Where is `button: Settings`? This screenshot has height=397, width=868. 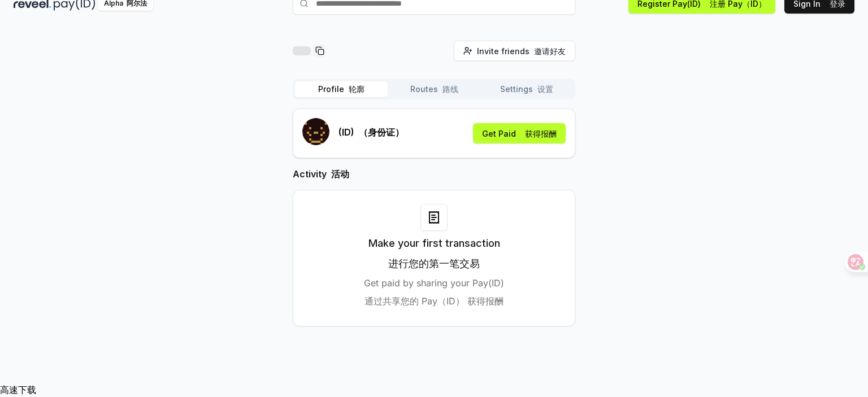 button: Settings is located at coordinates (527, 89).